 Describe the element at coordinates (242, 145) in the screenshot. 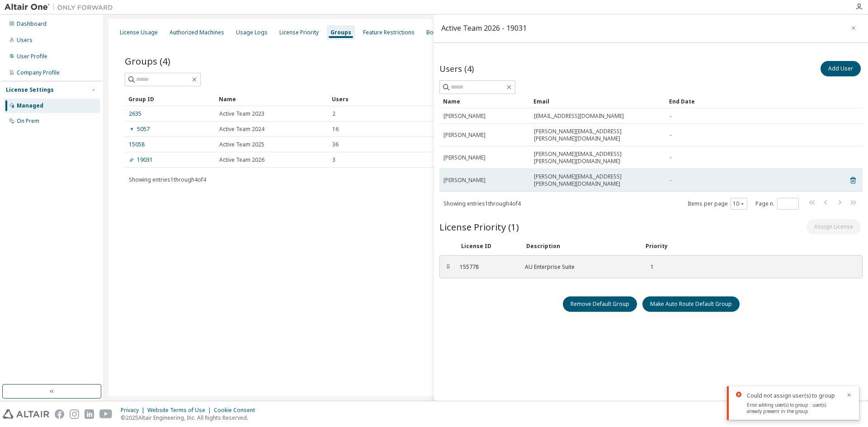

I see `span: Active Team 2025` at that location.